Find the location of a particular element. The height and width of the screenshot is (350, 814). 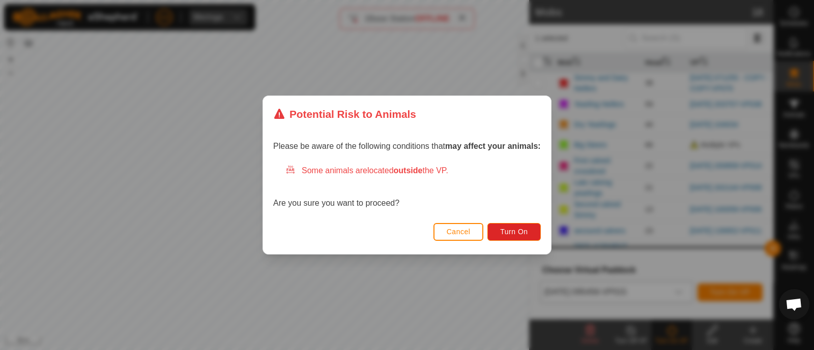

span: Turn On is located at coordinates (514, 232).